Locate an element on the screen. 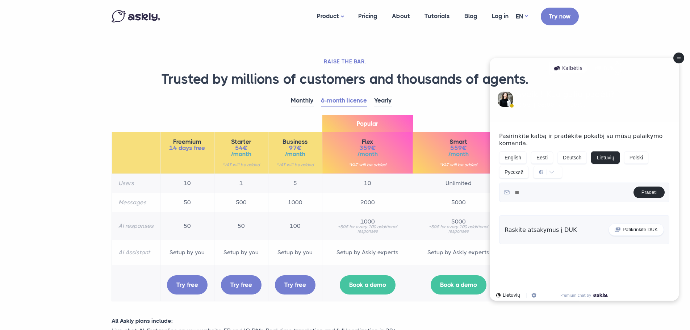  a: Monthly is located at coordinates (302, 101).